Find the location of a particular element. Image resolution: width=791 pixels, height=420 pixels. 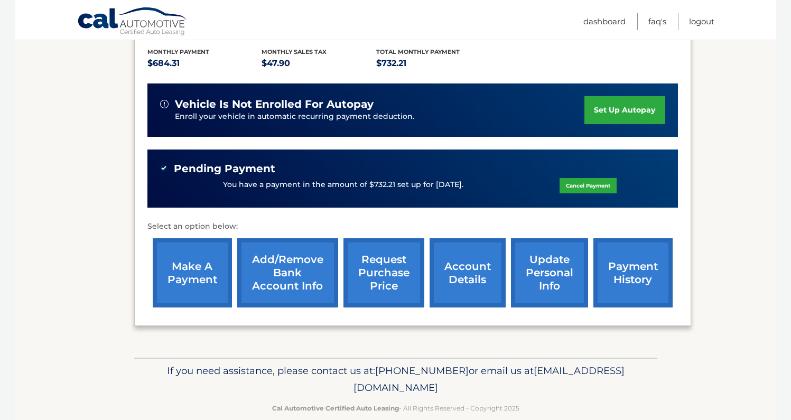

a: Dashboard is located at coordinates (604, 21).